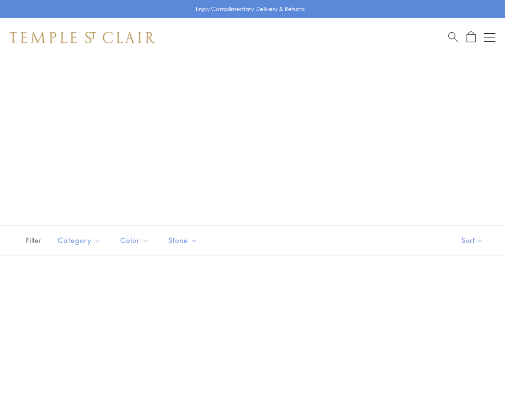 This screenshot has width=505, height=420. What do you see at coordinates (79, 240) in the screenshot?
I see `button: Category` at bounding box center [79, 240].